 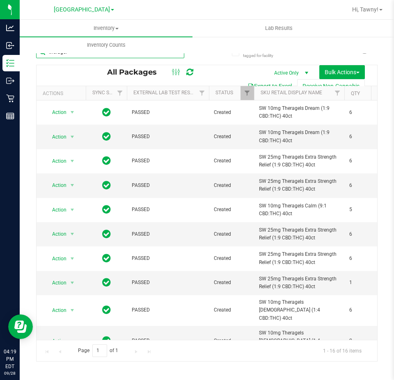 I want to click on span: Lab Results, so click(x=279, y=28).